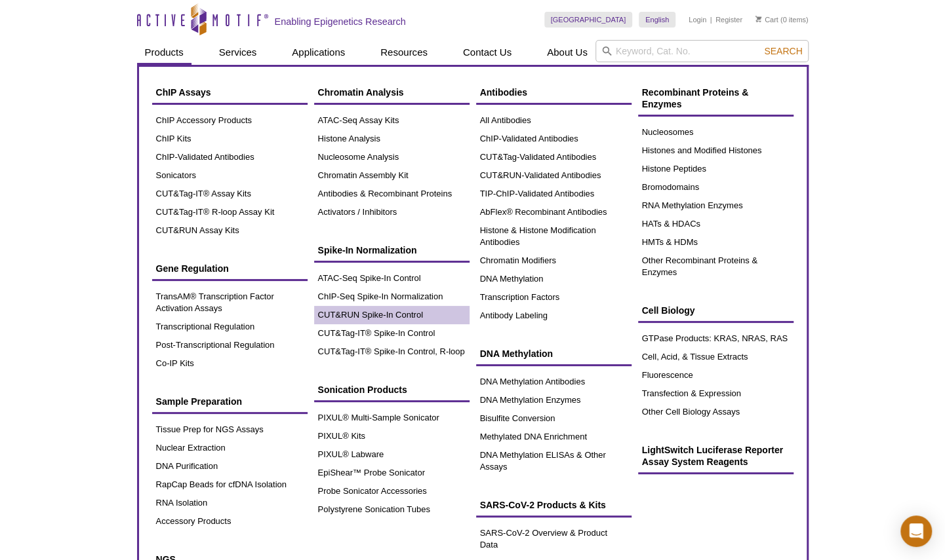 The height and width of the screenshot is (560, 945). What do you see at coordinates (668, 311) in the screenshot?
I see `span: Cell Biology` at bounding box center [668, 311].